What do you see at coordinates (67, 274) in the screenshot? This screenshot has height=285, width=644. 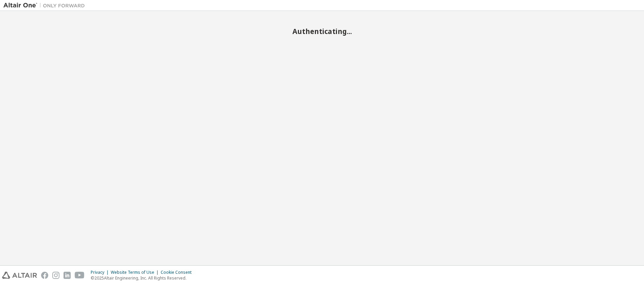 I see `img: linkedin.svg` at bounding box center [67, 274].